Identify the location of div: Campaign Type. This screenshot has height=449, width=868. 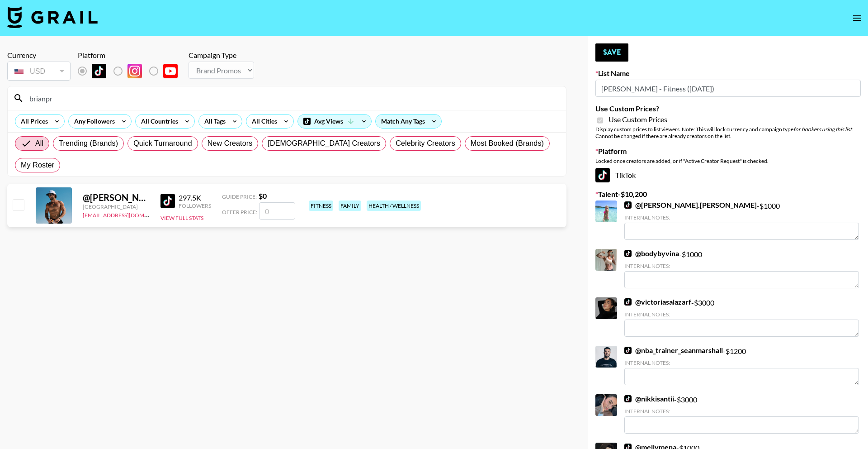
(221, 55).